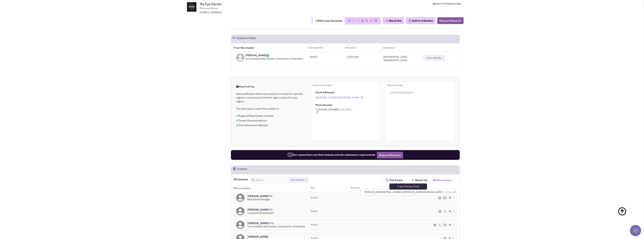 This screenshot has height=239, width=644. I want to click on p: Site Submission Website, so click(271, 126).